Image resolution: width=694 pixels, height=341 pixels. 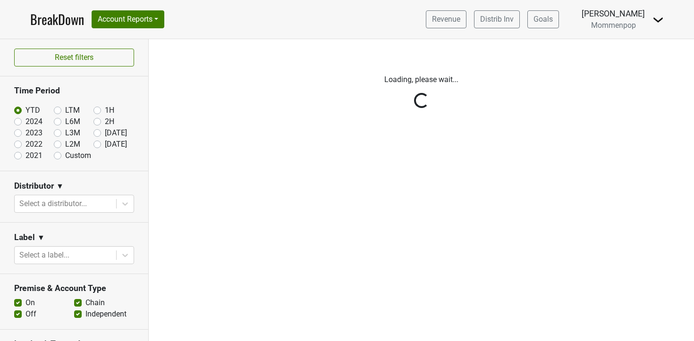 I want to click on p: Loading, please wait..., so click(x=422, y=80).